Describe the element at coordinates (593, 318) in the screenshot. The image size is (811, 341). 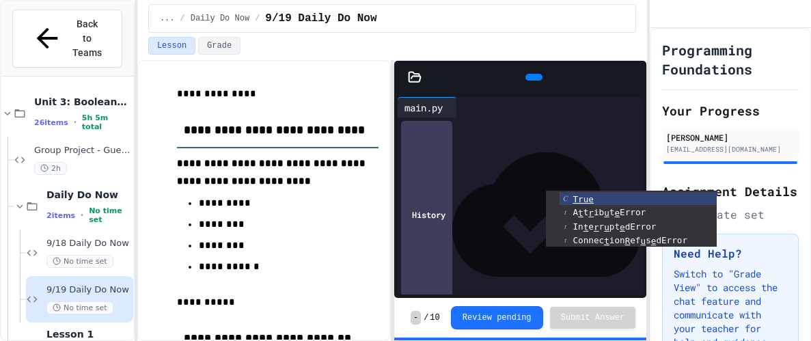
I see `button: Submit Answer` at that location.